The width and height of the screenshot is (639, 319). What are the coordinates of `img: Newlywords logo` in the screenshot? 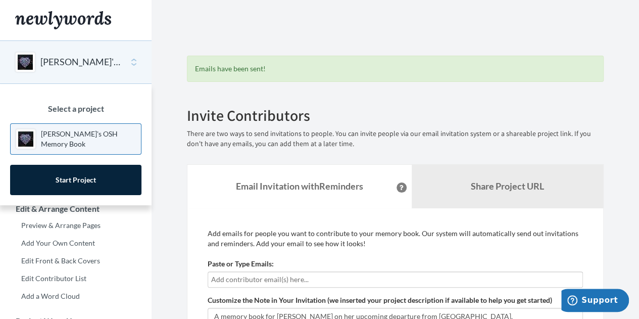 It's located at (63, 20).